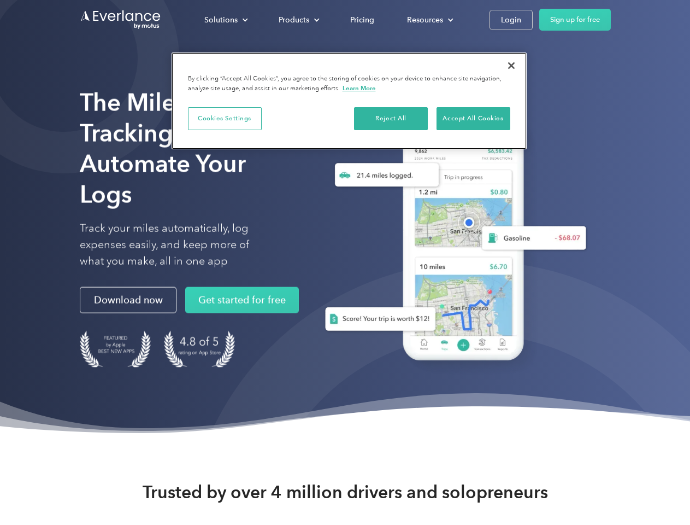  Describe the element at coordinates (511, 20) in the screenshot. I see `div: Login` at that location.